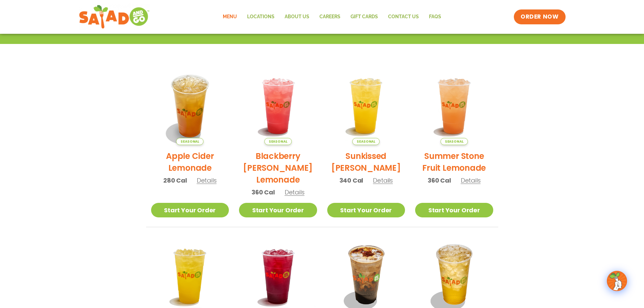 The width and height of the screenshot is (644, 308). Describe the element at coordinates (278, 106) in the screenshot. I see `img: Product photo for Blackberry Bramble Lemonade` at that location.